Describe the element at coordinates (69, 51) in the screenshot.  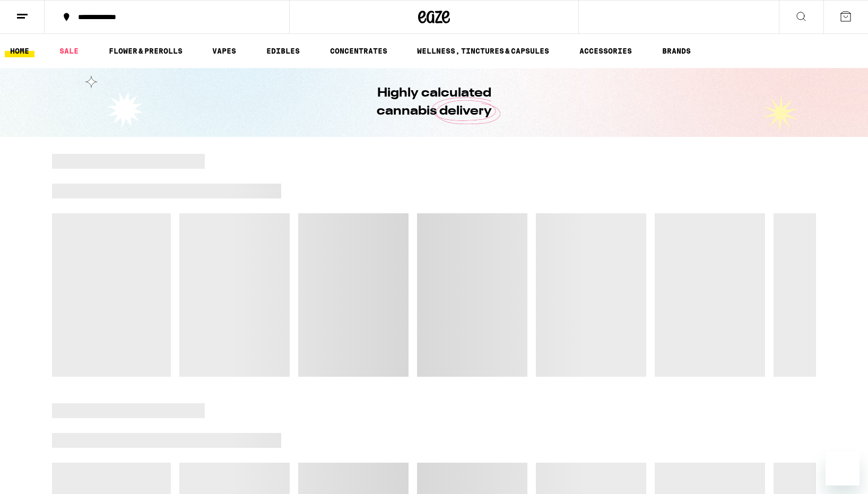
I see `a: SALE` at that location.